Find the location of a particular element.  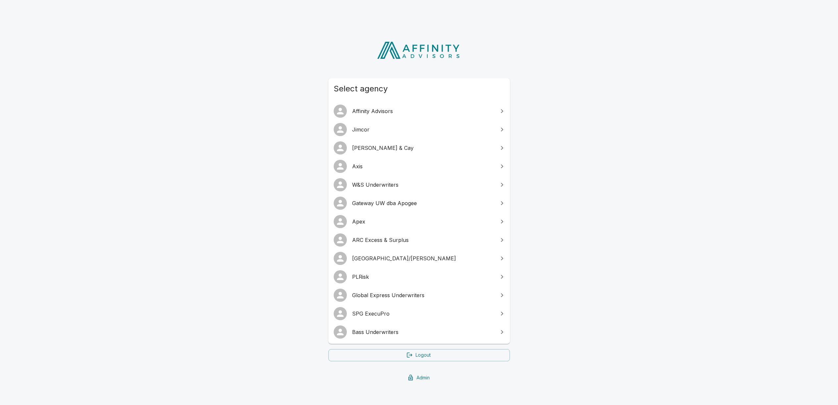

span: Axis is located at coordinates (423, 166).